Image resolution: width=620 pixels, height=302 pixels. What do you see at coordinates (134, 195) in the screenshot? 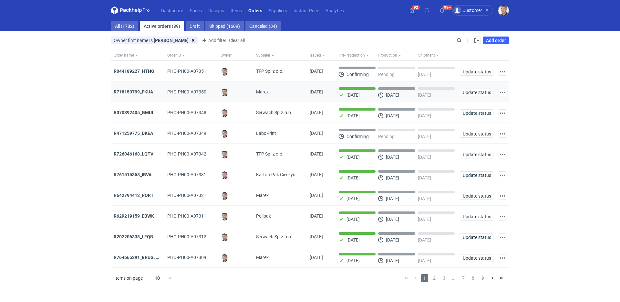
I see `strong: R642794412_RQRT` at bounding box center [134, 195].